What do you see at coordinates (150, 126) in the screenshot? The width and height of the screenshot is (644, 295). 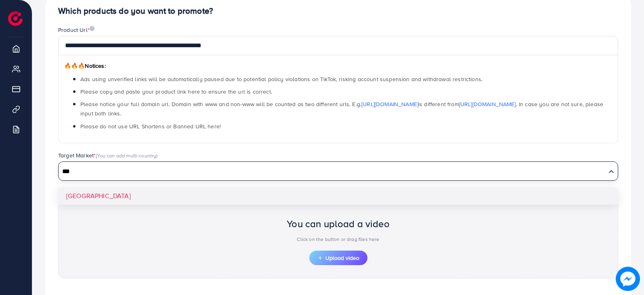 I see `span: Please do not use URL Shortens or Banned URL here!` at bounding box center [150, 126].